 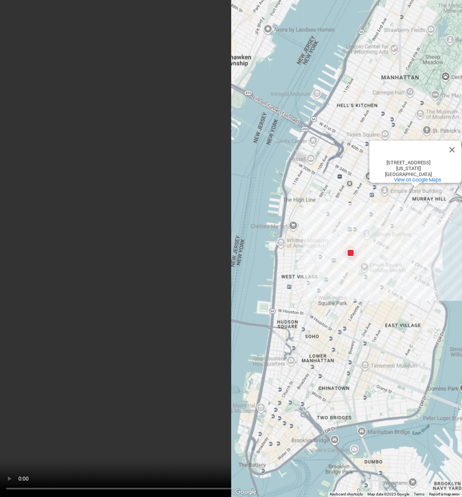 What do you see at coordinates (347, 494) in the screenshot?
I see `button: Keyboard shortcuts` at bounding box center [347, 494].